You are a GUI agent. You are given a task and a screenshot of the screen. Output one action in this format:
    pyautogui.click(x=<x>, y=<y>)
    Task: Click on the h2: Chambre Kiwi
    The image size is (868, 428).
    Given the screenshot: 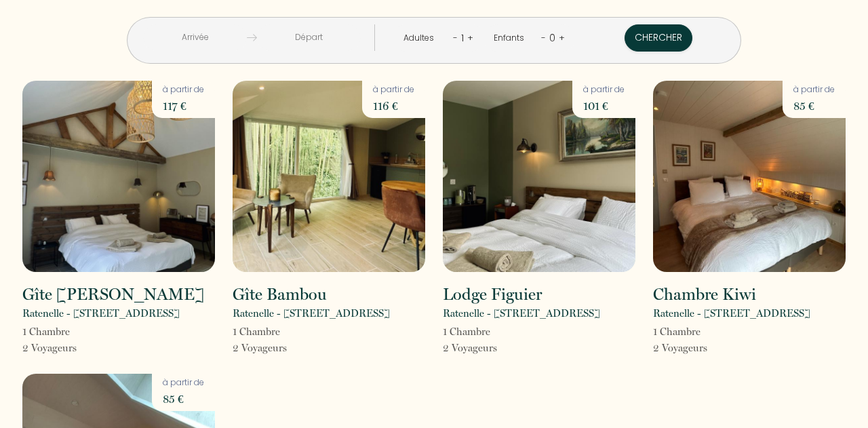 What is the action you would take?
    pyautogui.click(x=704, y=294)
    